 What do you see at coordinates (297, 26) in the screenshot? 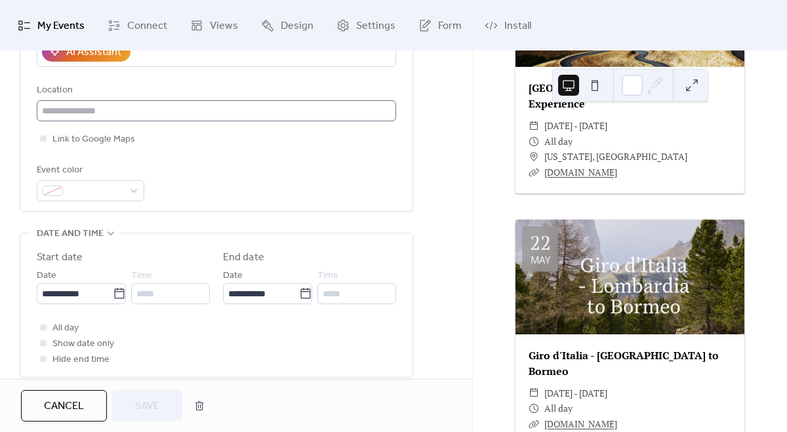
I see `span: Design` at bounding box center [297, 26].